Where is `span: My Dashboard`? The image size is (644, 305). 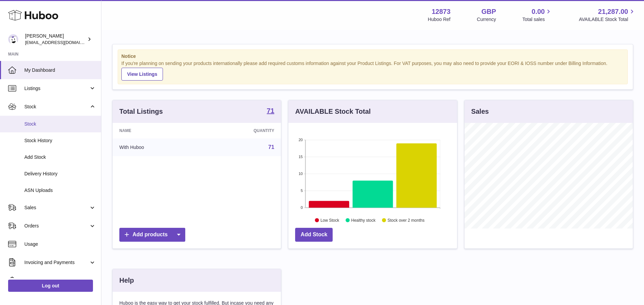
span: My Dashboard is located at coordinates (60, 70).